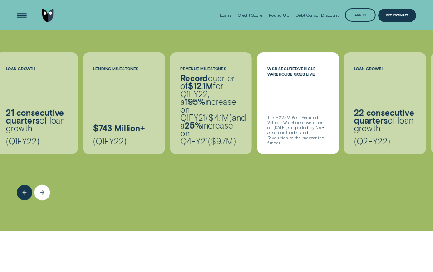  What do you see at coordinates (194, 125) in the screenshot?
I see `strong: 25%` at bounding box center [194, 125].